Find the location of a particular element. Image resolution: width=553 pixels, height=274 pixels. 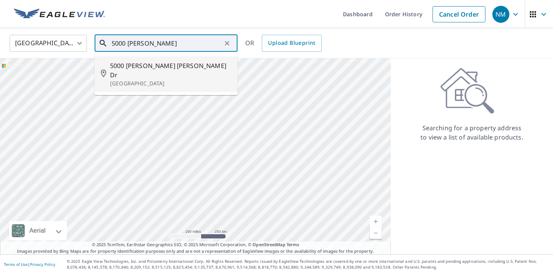

p: © 2025 Eagle View Technologies, Inc. and Pictometry International Corp. All Rights Reserved. Repo... is located at coordinates (308, 264).